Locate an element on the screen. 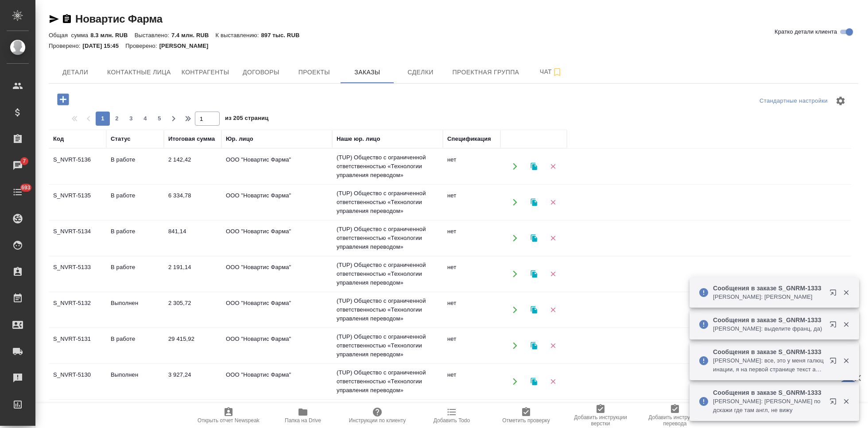 Image resolution: width=868 pixels, height=428 pixels. span: Контрагенты is located at coordinates (206, 72).